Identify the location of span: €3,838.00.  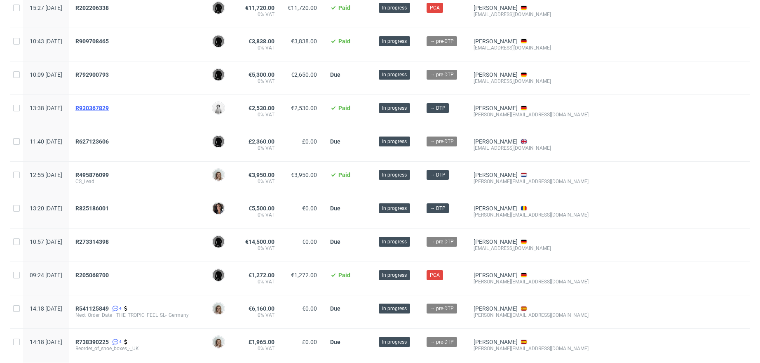
(304, 41).